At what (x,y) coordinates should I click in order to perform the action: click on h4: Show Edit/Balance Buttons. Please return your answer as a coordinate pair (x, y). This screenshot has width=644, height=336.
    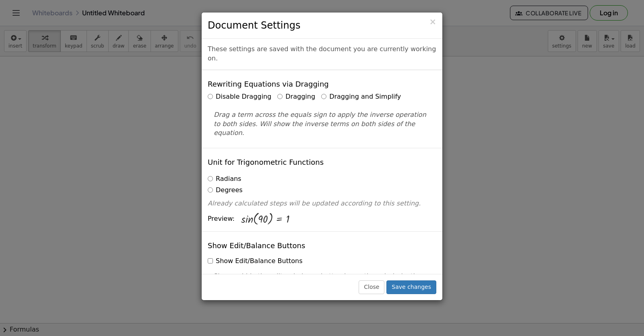
    Looking at the image, I should click on (257, 246).